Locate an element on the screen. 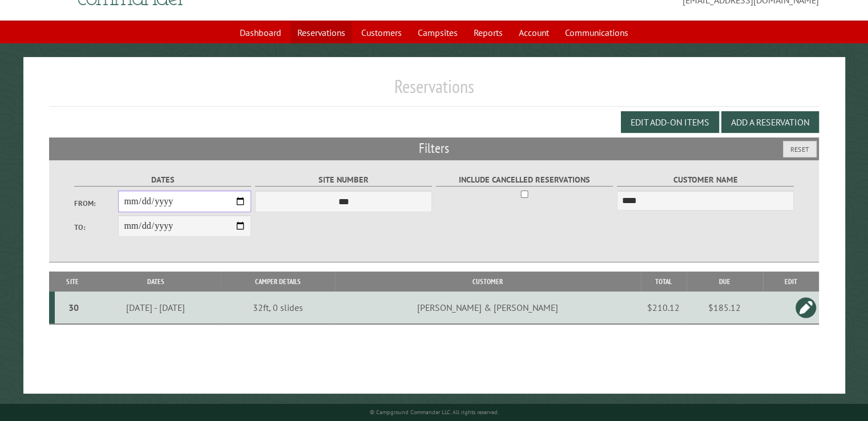 The width and height of the screenshot is (868, 421). th: Edit is located at coordinates (791, 281).